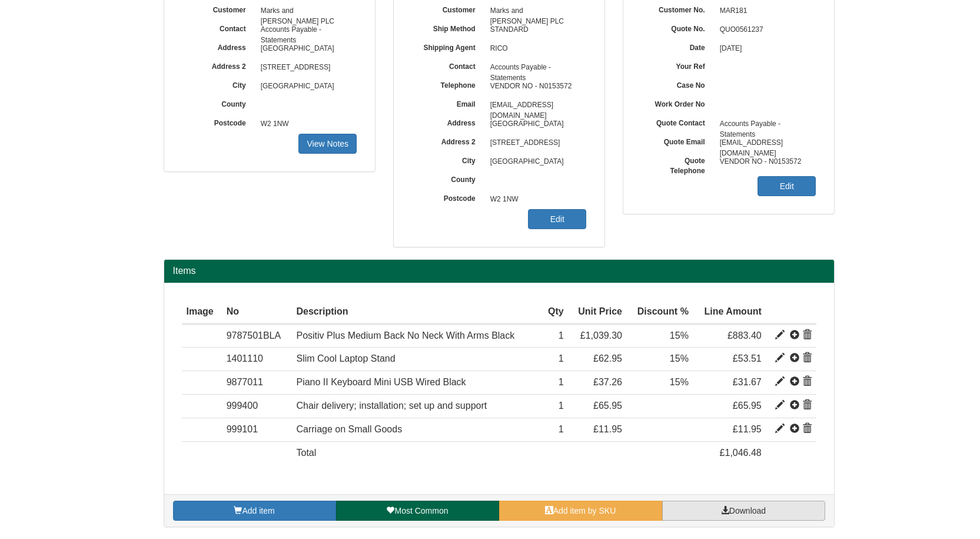  I want to click on a: View Notes, so click(327, 144).